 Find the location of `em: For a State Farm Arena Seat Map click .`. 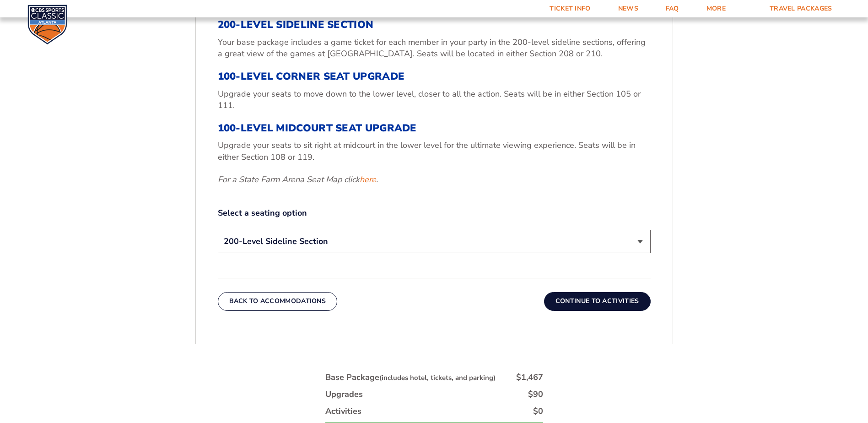

em: For a State Farm Arena Seat Map click . is located at coordinates (298, 179).